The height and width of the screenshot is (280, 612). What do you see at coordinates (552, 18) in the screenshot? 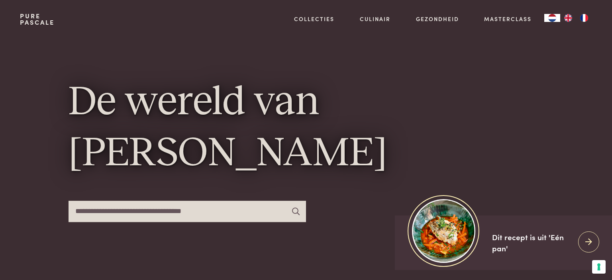
I see `a: NL` at bounding box center [552, 18].